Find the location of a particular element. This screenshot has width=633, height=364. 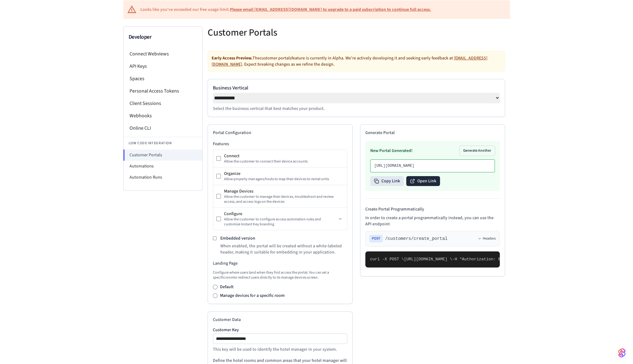

button: Generate Another is located at coordinates (477, 151).